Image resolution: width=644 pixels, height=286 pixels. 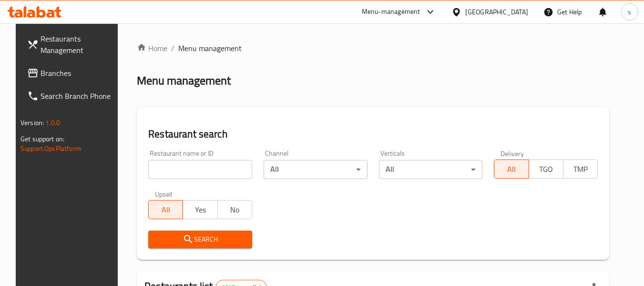 I want to click on span: No, so click(x=235, y=210).